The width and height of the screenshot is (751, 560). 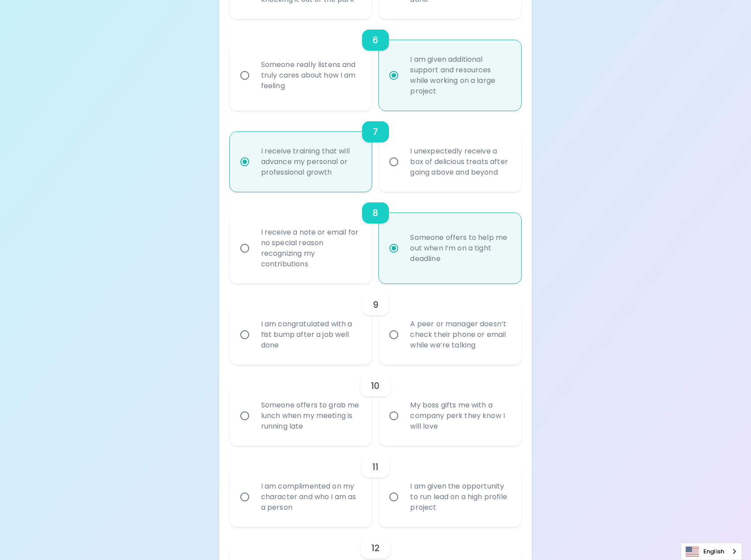 What do you see at coordinates (375, 40) in the screenshot?
I see `h6: 6` at bounding box center [375, 40].